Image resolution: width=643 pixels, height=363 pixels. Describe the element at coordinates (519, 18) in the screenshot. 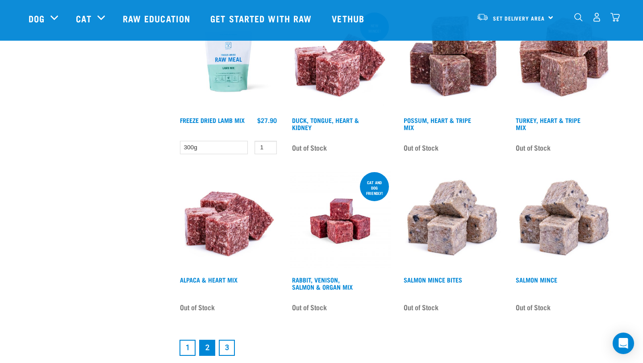

I see `span: Set Delivery Area` at that location.